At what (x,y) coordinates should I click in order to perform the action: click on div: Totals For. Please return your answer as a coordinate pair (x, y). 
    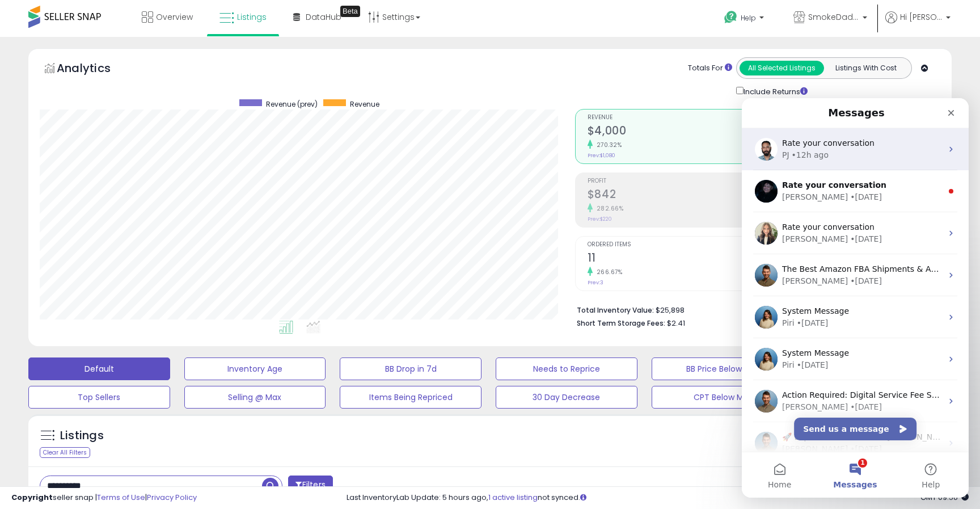
    Looking at the image, I should click on (710, 68).